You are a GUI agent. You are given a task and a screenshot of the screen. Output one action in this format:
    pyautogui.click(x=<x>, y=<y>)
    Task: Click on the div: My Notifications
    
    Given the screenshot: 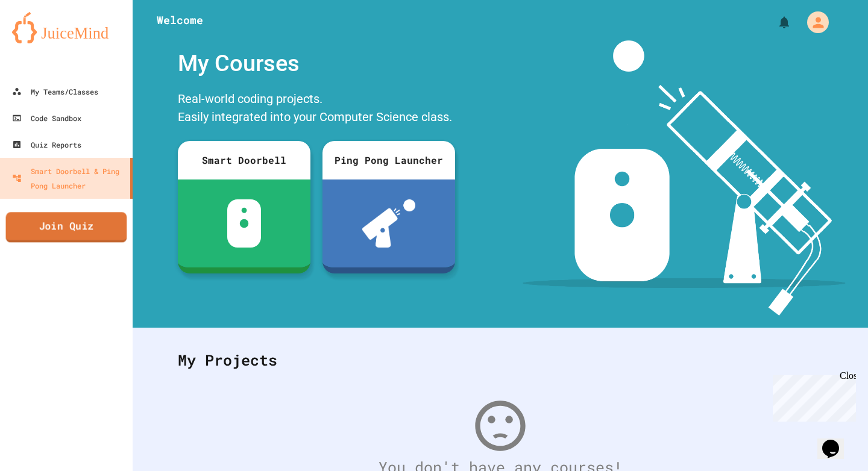 What is the action you would take?
    pyautogui.click(x=774, y=22)
    